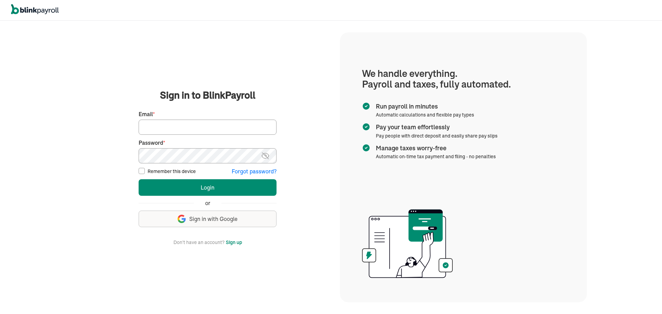 The height and width of the screenshot is (314, 662). What do you see at coordinates (424, 107) in the screenshot?
I see `span: Run payroll in minutes` at bounding box center [424, 107].